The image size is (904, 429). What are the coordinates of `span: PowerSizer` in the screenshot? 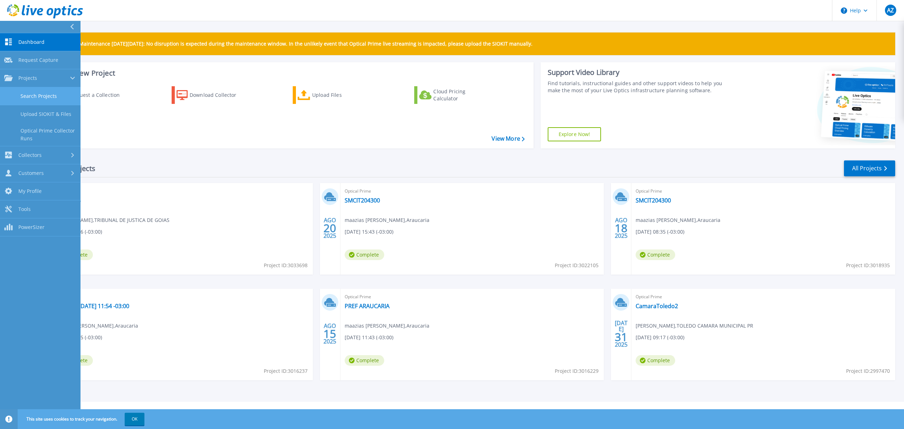 It's located at (31, 227).